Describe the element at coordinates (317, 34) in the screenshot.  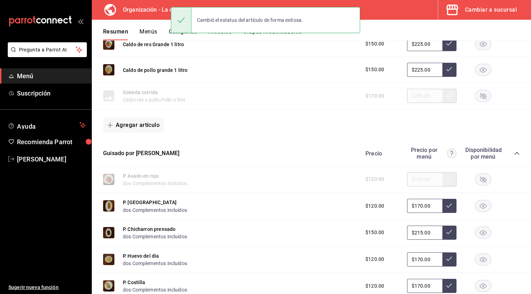
I see `div: navigation tabs` at that location.